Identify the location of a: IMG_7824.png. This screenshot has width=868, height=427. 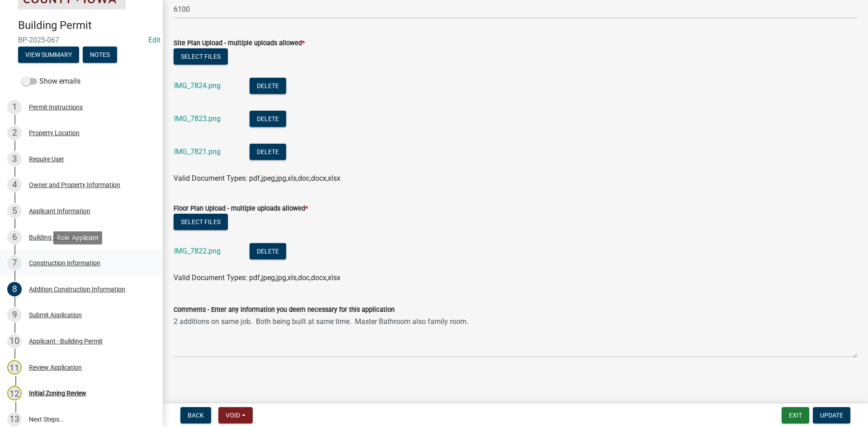
(197, 85).